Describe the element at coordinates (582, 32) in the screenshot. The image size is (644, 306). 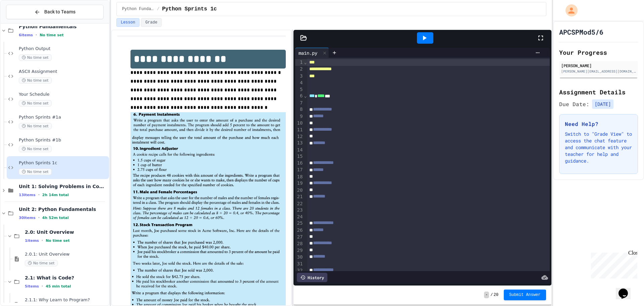
I see `h1: APCSPMod5/6` at that location.